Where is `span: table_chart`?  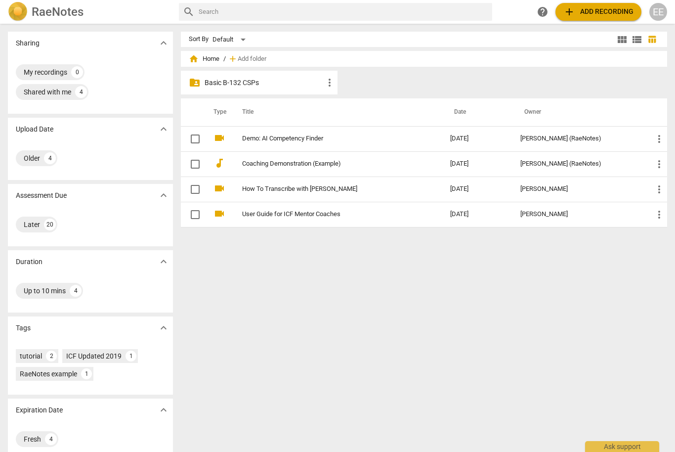 span: table_chart is located at coordinates (652, 39).